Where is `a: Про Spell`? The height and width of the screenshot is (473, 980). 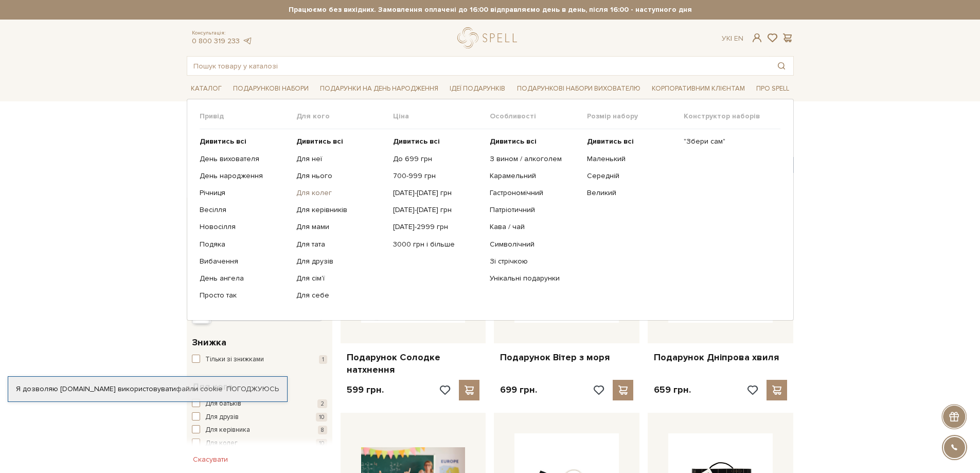
a: Про Spell is located at coordinates (772, 88).